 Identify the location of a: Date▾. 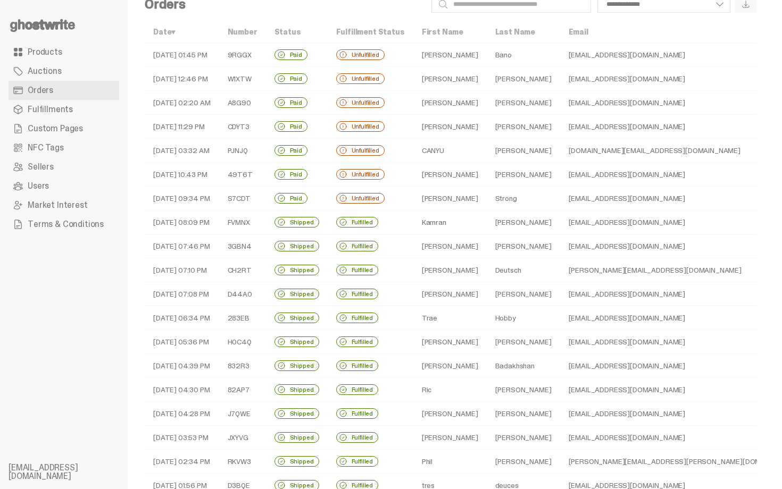
(164, 32).